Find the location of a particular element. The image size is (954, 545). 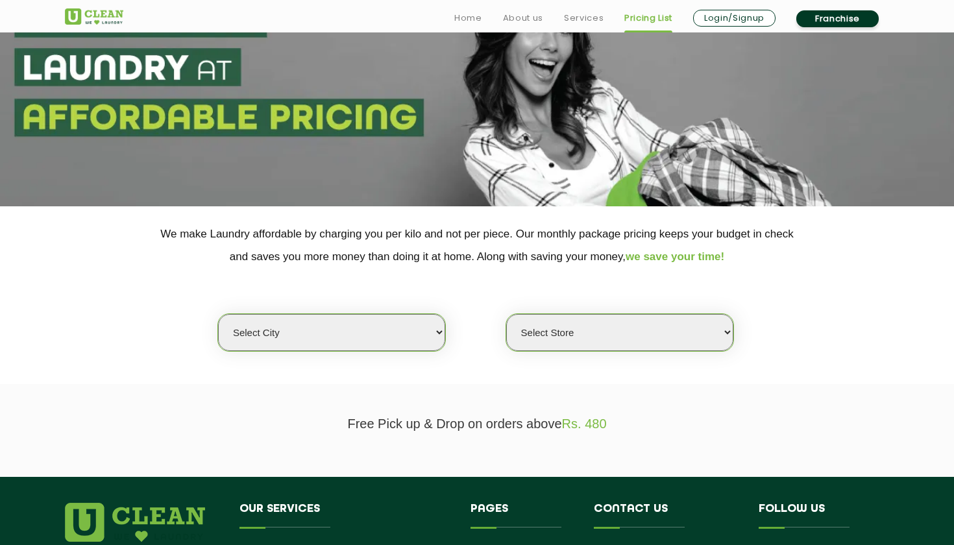

span: we save your time! is located at coordinates (675, 256).